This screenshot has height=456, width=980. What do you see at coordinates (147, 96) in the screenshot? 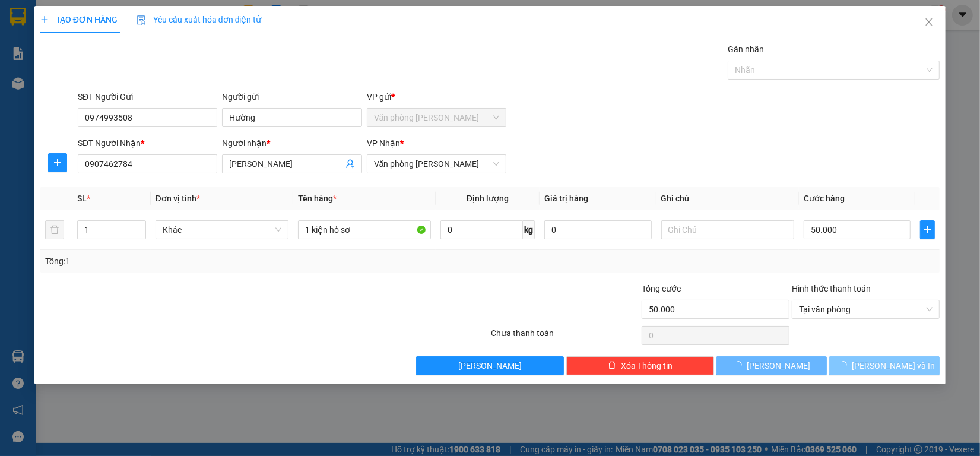
I see `div: SĐT Người Gửi` at bounding box center [147, 96].